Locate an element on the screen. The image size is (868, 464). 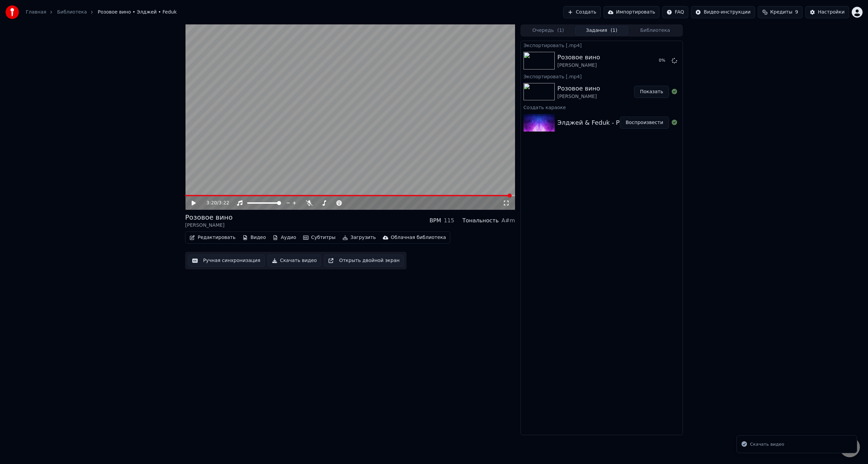
div: 0 % is located at coordinates (664, 61).